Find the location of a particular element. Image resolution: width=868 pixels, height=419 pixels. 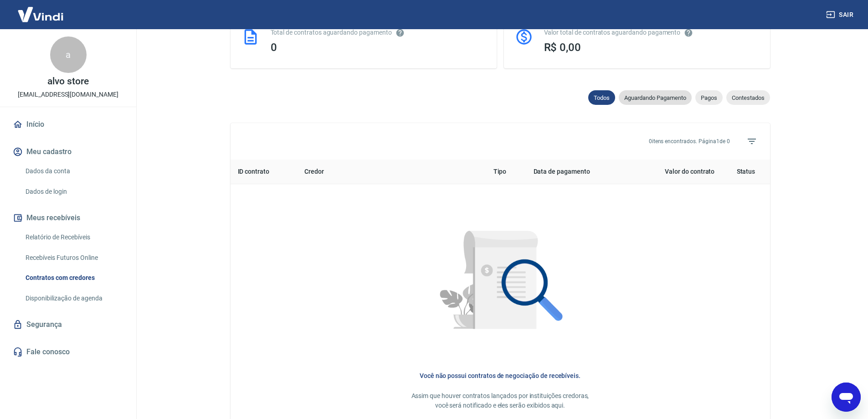

p: 0 itens encontrados. Página 1 de 0 is located at coordinates (689, 142).